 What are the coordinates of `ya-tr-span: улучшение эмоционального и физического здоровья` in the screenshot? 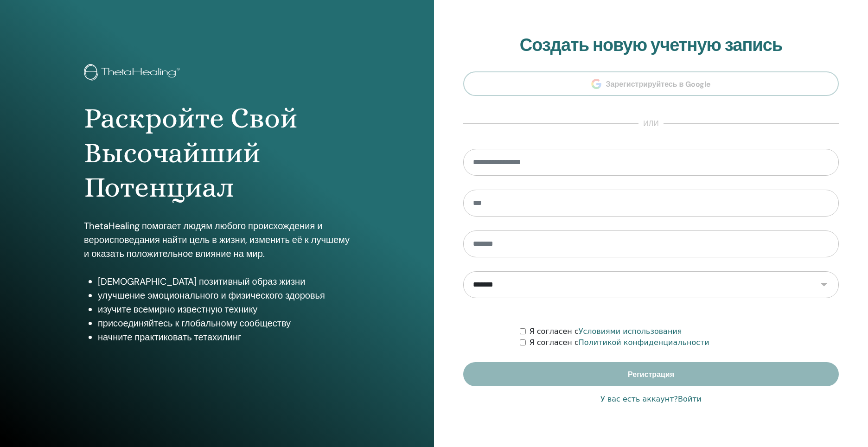 It's located at (212, 295).